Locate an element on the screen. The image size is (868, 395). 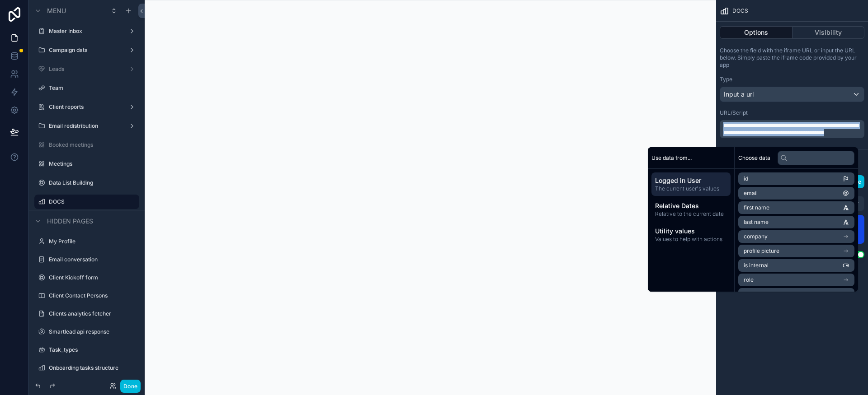
label: Clients analytics fetcher is located at coordinates (92, 314).